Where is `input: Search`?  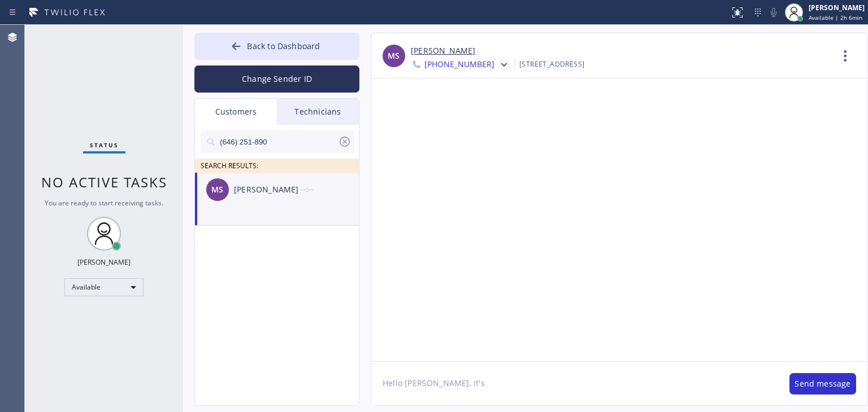 input: Search is located at coordinates (278, 142).